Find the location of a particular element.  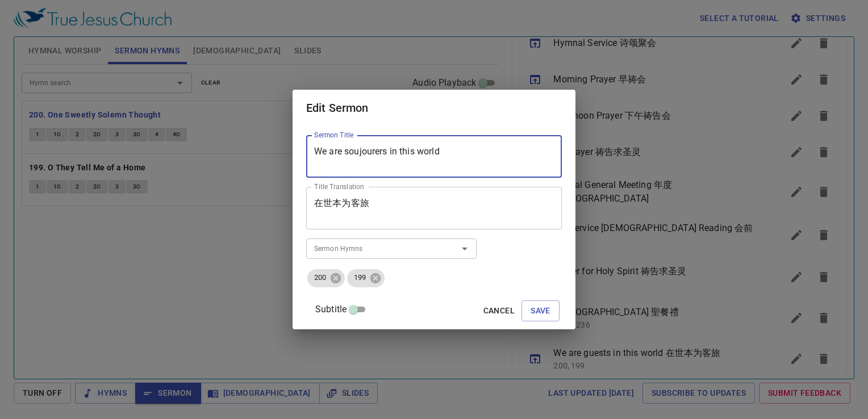

button: Open is located at coordinates (464, 249).